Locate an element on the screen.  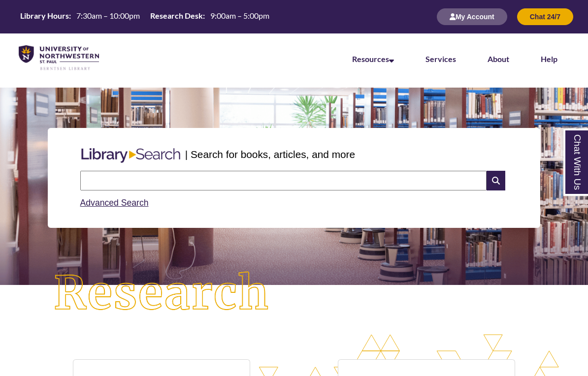
a: Services is located at coordinates (441, 58).